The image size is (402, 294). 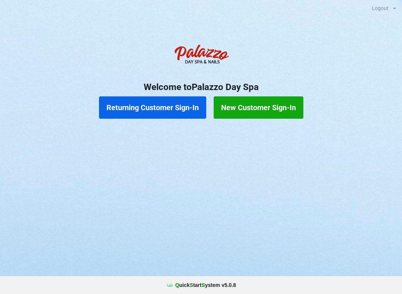 What do you see at coordinates (380, 8) in the screenshot?
I see `div: Logout` at bounding box center [380, 8].